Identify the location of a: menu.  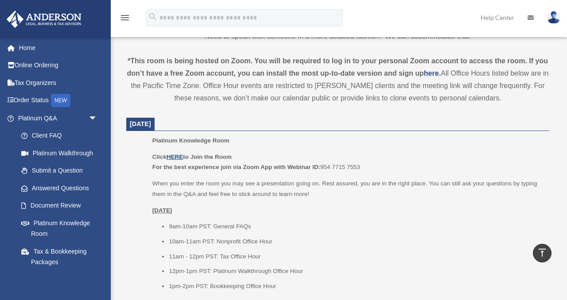
(125, 19).